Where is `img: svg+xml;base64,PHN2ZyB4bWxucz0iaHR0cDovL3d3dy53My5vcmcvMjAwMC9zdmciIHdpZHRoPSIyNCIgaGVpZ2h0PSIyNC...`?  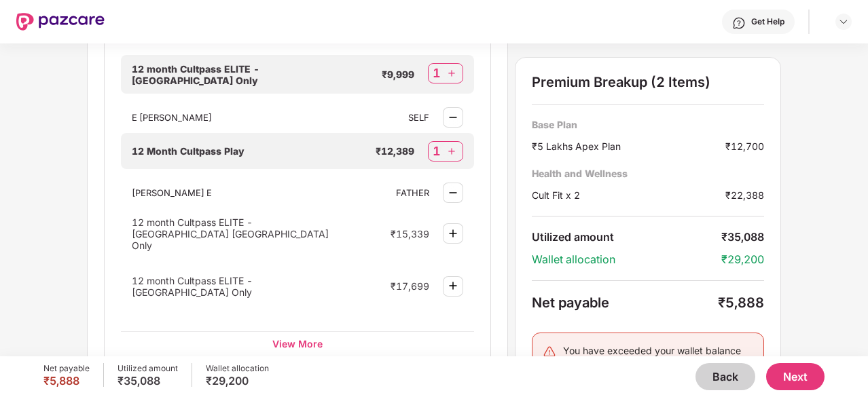
img: svg+xml;base64,PHN2ZyB4bWxucz0iaHR0cDovL3d3dy53My5vcmcvMjAwMC9zdmciIHdpZHRoPSIyNCIgaGVpZ2h0PSIyNC... is located at coordinates (550, 352).